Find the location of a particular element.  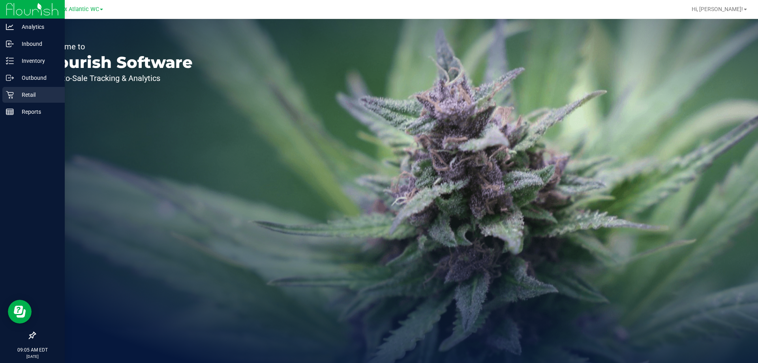

p: Outbound is located at coordinates (38, 78).